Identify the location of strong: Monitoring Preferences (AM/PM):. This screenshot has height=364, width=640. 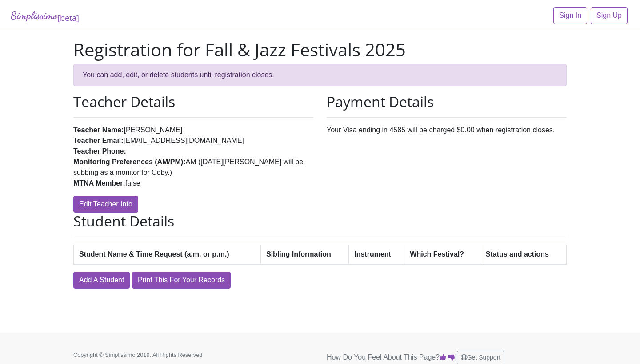
(130, 162).